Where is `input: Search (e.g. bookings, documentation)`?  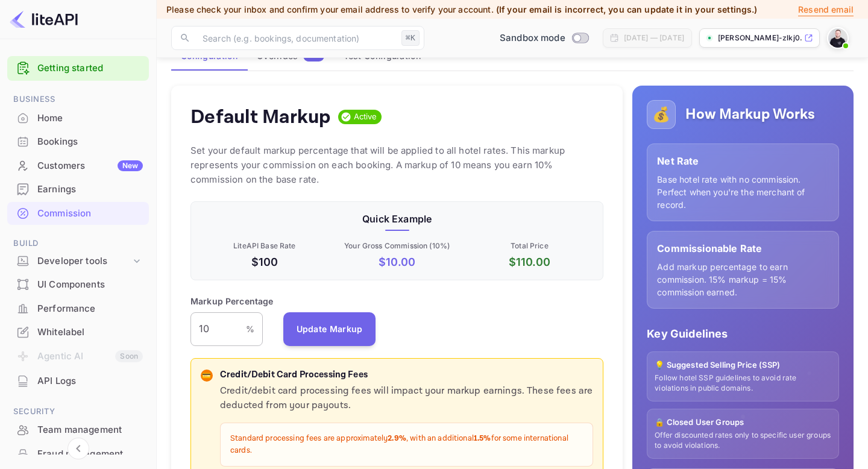
input: Search (e.g. bookings, documentation) is located at coordinates (296, 38).